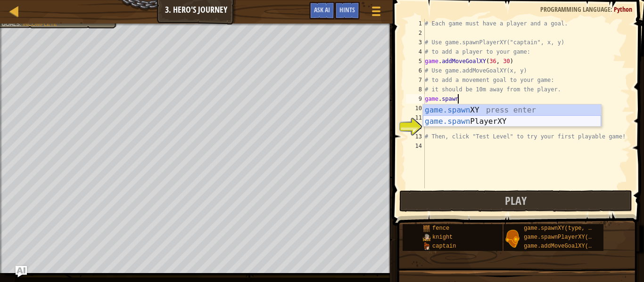  What do you see at coordinates (347, 9) in the screenshot?
I see `span: Hints` at bounding box center [347, 9].